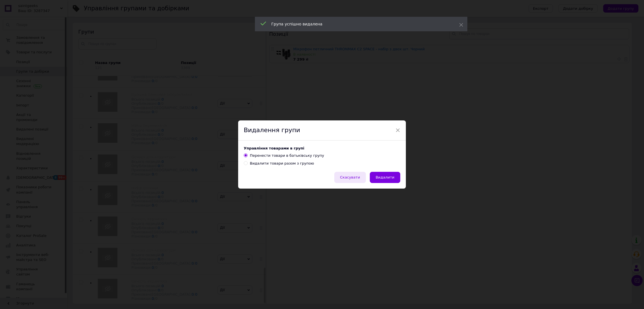  What do you see at coordinates (350, 177) in the screenshot?
I see `span: Скасувати` at bounding box center [350, 177].